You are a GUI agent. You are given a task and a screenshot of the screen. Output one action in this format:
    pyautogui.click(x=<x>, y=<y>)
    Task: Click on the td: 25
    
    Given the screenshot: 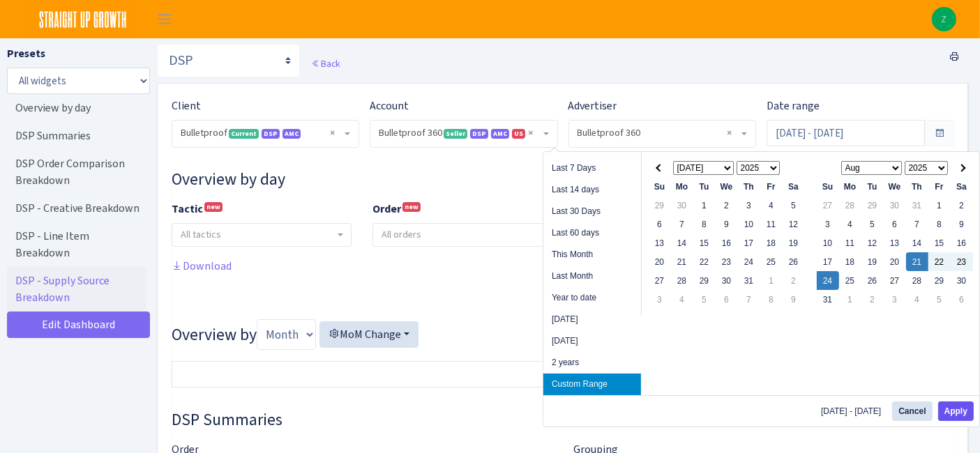 What is the action you would take?
    pyautogui.click(x=771, y=262)
    